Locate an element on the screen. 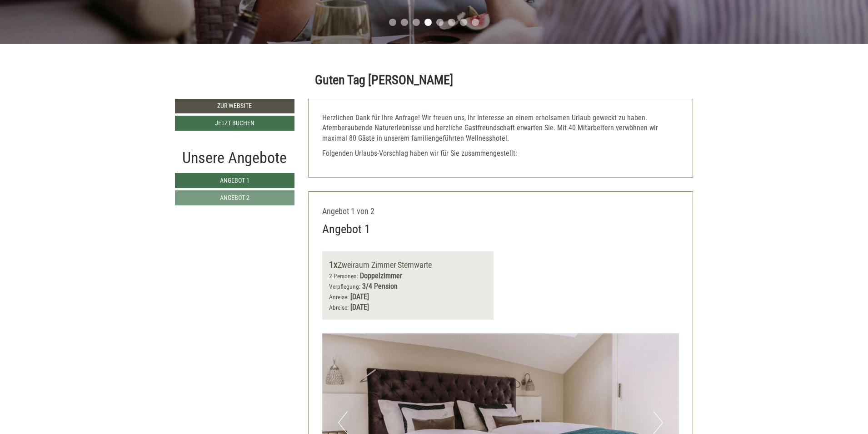  div: Unsere Angebote is located at coordinates (234, 157).